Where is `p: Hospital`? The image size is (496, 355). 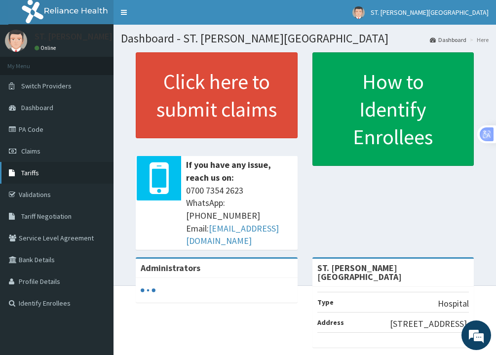
p: Hospital is located at coordinates (453, 303).